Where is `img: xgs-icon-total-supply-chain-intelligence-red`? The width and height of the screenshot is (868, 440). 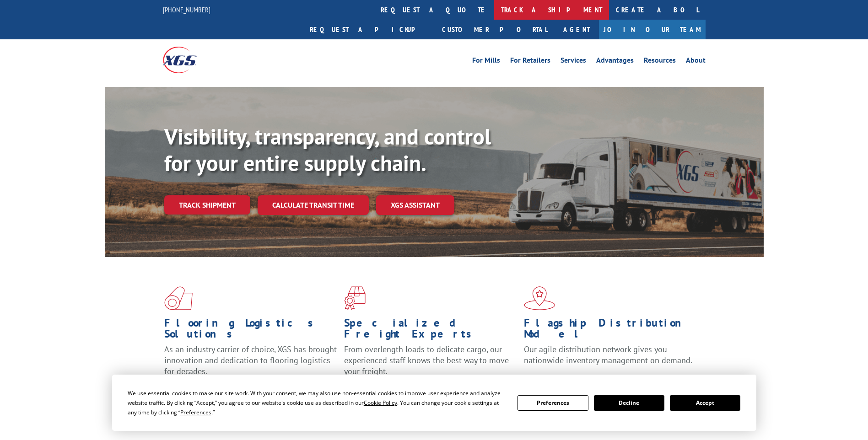 img: xgs-icon-total-supply-chain-intelligence-red is located at coordinates (178, 298).